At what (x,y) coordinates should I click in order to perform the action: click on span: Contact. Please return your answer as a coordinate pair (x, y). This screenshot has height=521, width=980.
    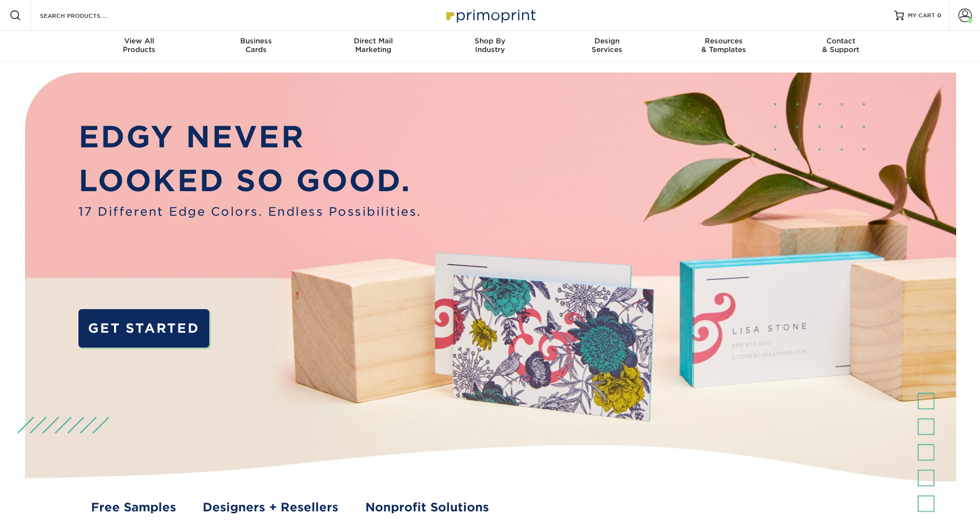
    Looking at the image, I should click on (841, 41).